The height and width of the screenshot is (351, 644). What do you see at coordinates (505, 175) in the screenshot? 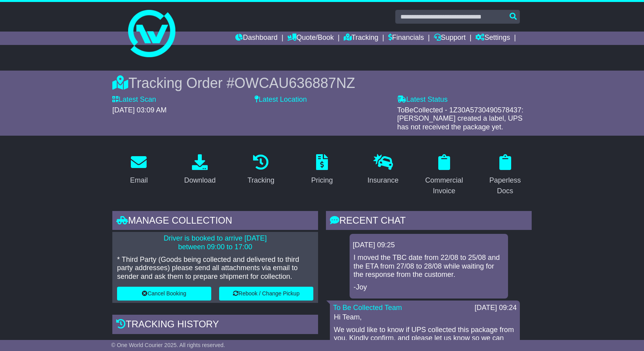
I see `a: Paperless Docs` at bounding box center [505, 175].